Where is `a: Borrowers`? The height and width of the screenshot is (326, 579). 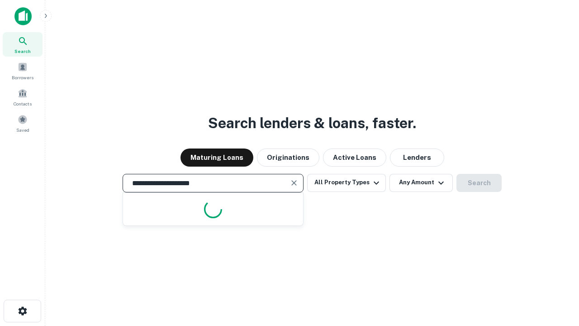
a: Borrowers is located at coordinates (23, 71).